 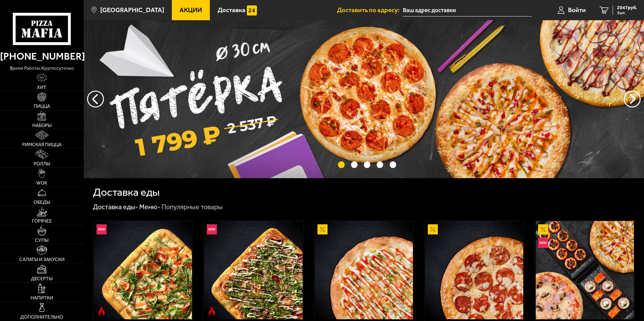 What do you see at coordinates (42, 145) in the screenshot?
I see `span: Римская пицца` at bounding box center [42, 145].